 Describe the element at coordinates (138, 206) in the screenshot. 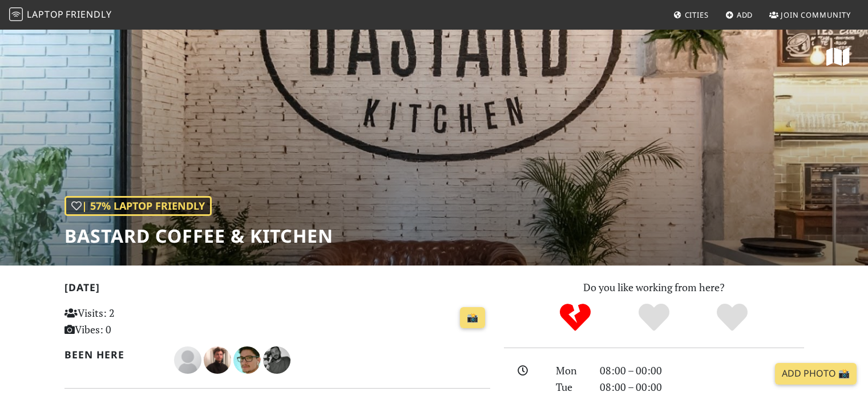

I see `div: | 57% Laptop Friendly` at that location.